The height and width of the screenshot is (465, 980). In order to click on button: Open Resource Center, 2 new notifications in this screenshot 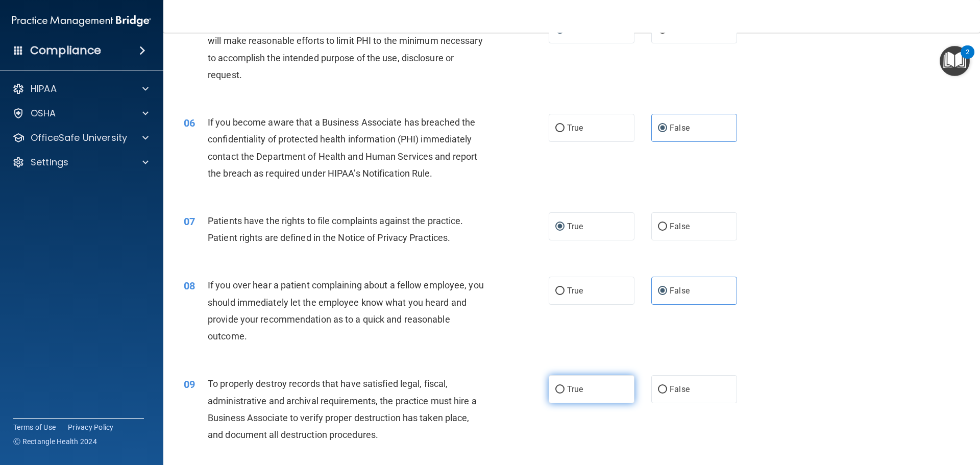, I will do `click(955, 61)`.